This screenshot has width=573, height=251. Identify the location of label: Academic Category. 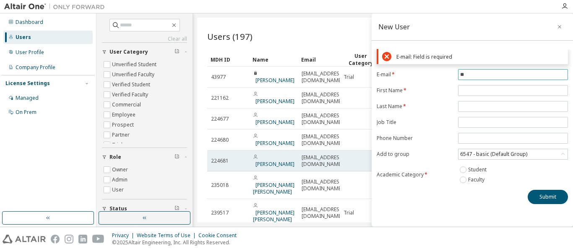
(415, 175).